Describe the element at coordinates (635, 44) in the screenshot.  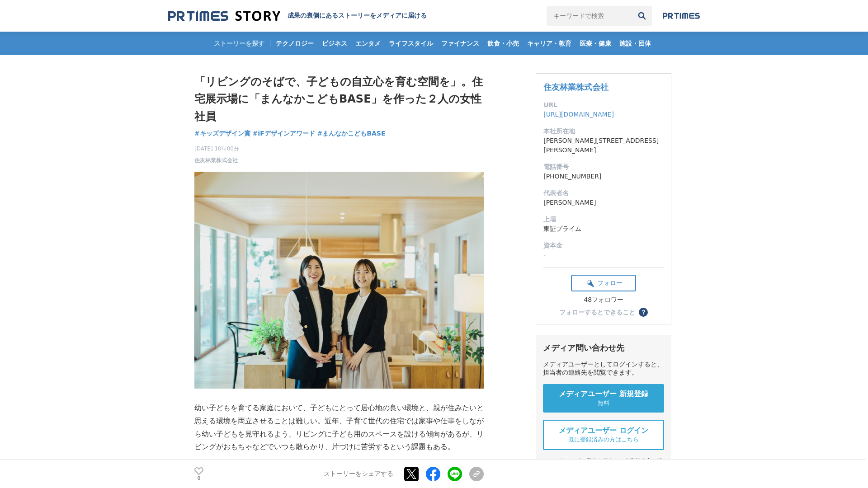
I see `span: 施設・団体` at that location.